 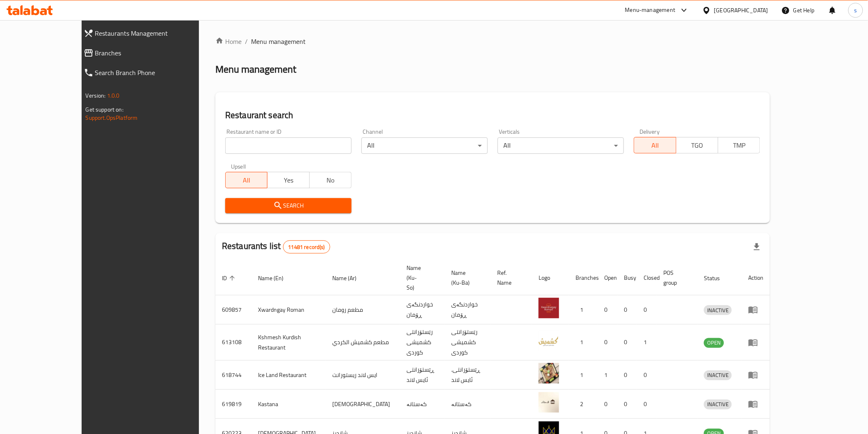 What do you see at coordinates (288, 342) in the screenshot?
I see `td: Kshmesh Kurdish Restaurant` at bounding box center [288, 342].